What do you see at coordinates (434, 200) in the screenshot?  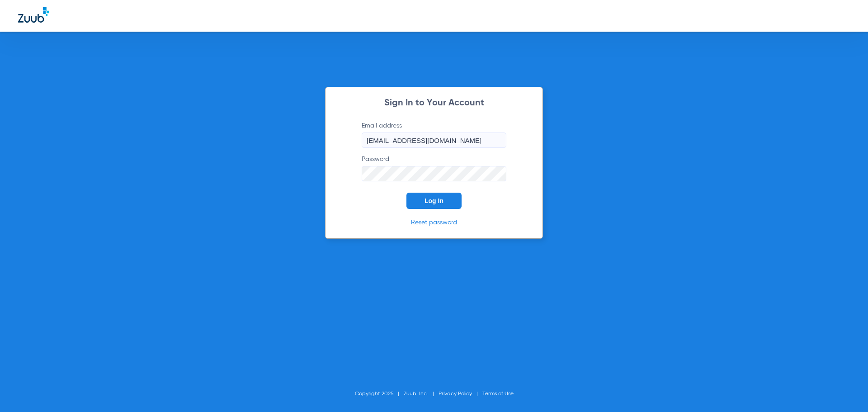 I see `span: Log In` at bounding box center [434, 200].